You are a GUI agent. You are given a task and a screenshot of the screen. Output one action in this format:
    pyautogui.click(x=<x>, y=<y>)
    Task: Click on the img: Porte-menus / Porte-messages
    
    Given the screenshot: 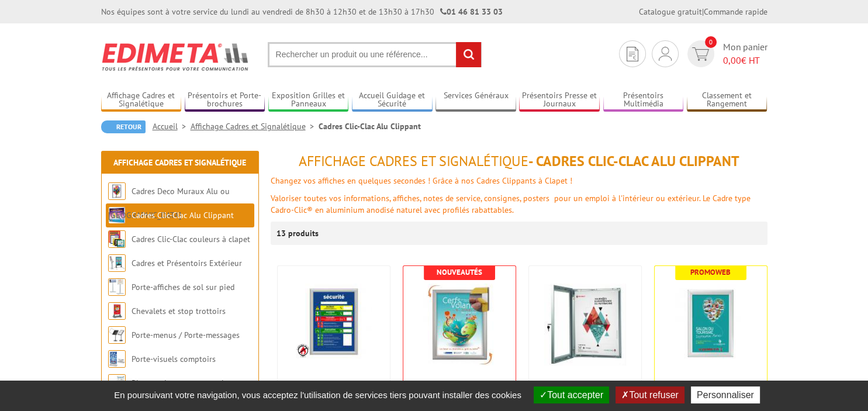 What is the action you would take?
    pyautogui.click(x=117, y=335)
    